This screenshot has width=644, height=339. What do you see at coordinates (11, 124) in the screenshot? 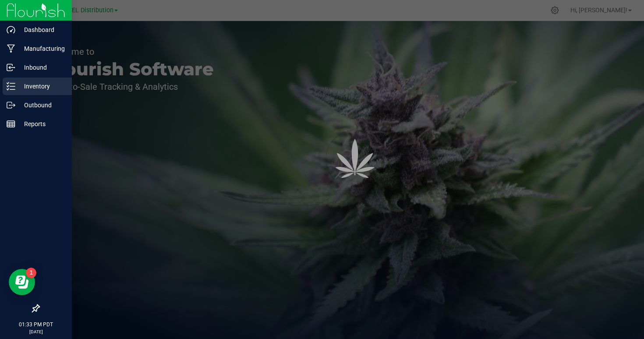
I see `inline-svg: Reports` at bounding box center [11, 124].